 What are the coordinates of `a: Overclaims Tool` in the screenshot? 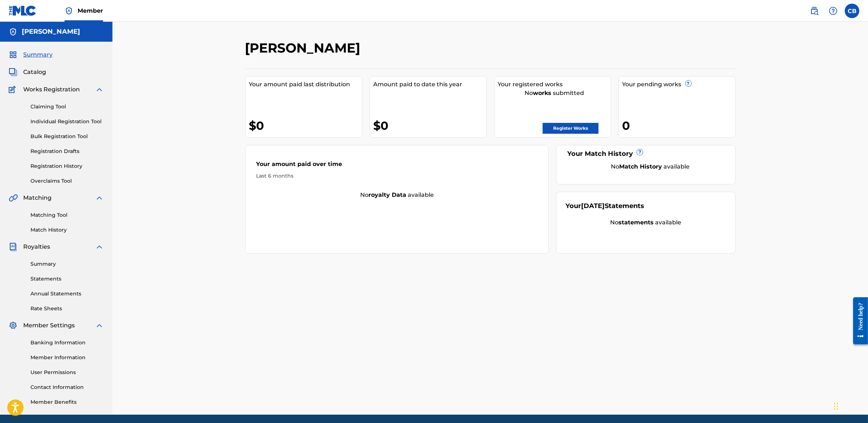 It's located at (67, 181).